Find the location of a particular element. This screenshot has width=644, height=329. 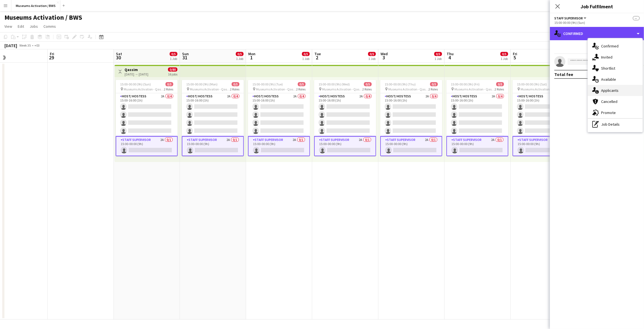

div: Available is located at coordinates (615, 79).